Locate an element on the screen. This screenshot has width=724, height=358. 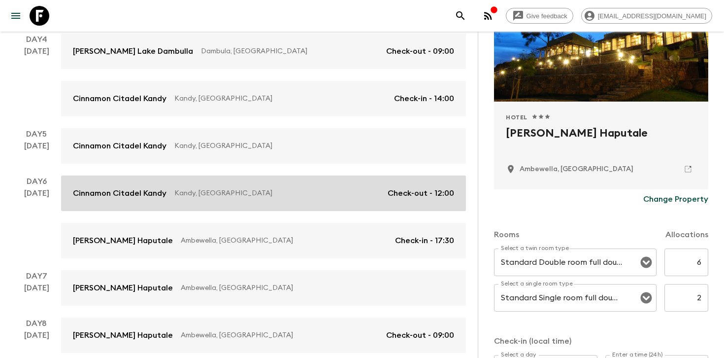
p: Check-in - 14:00 is located at coordinates (424, 98).